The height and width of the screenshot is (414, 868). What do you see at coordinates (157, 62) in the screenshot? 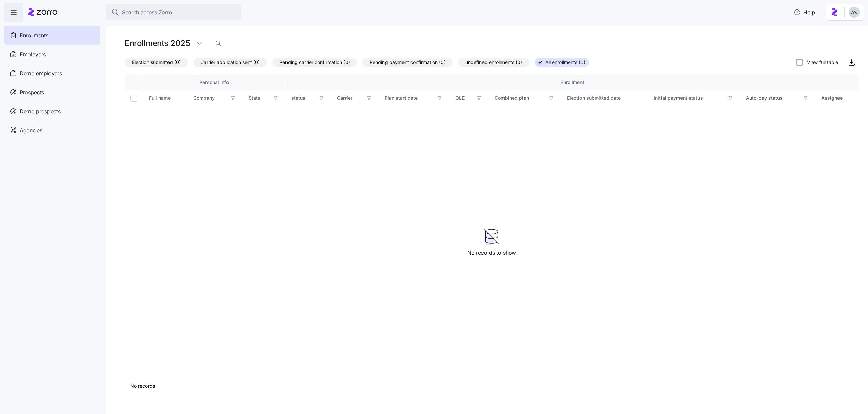
I see `span: Election submitted (0)` at bounding box center [157, 62].